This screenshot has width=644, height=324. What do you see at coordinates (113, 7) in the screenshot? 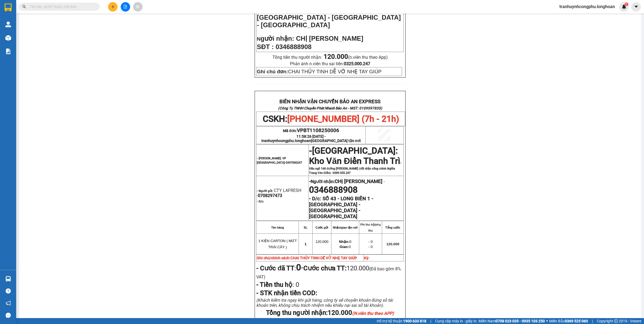
I see `span: plus` at bounding box center [113, 7].